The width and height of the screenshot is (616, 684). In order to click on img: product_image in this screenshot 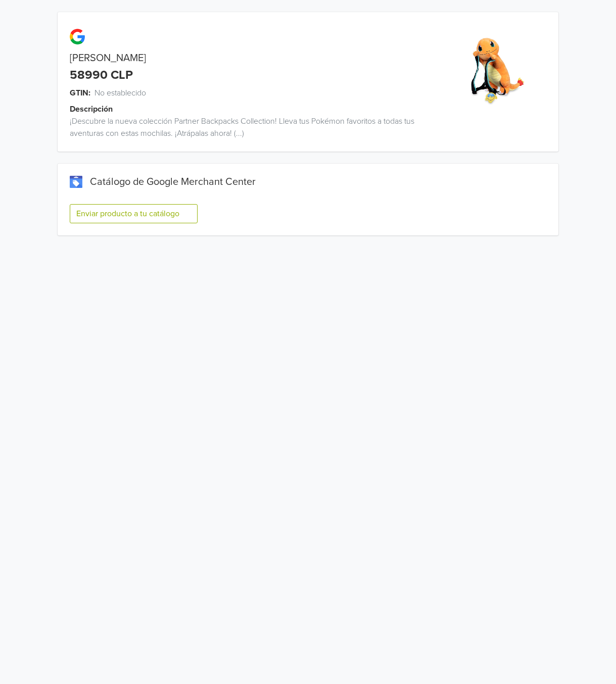, I will do `click(496, 70)`.